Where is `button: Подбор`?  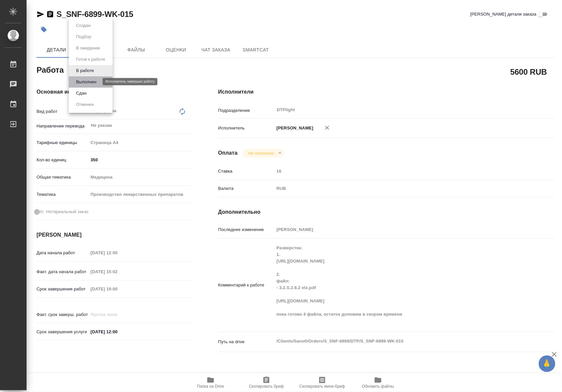
button: Подбор is located at coordinates (84, 37).